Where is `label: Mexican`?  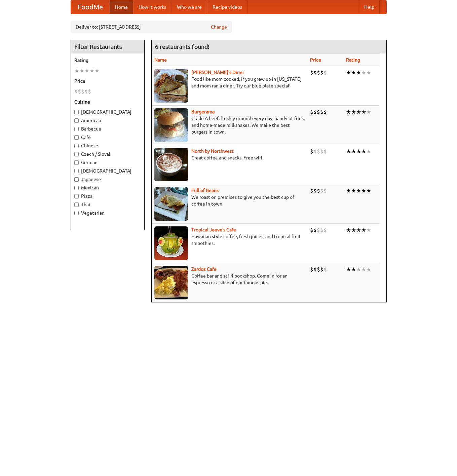
label: Mexican is located at coordinates (107, 188).